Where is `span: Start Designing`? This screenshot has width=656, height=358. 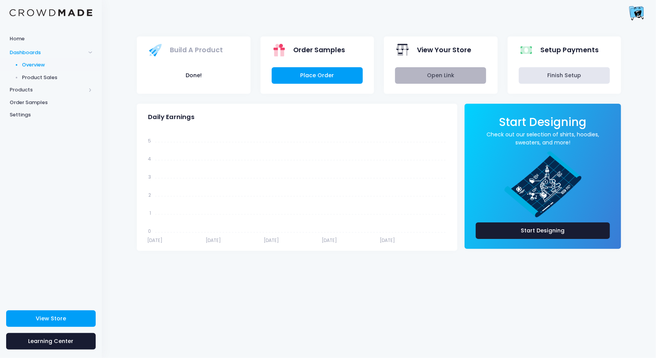
span: Start Designing is located at coordinates (543, 122).